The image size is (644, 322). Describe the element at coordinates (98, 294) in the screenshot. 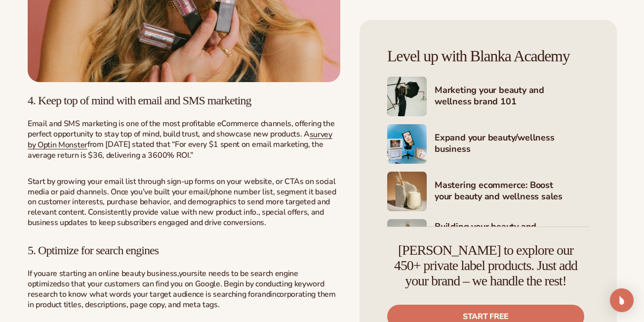

I see `span: what` at that location.